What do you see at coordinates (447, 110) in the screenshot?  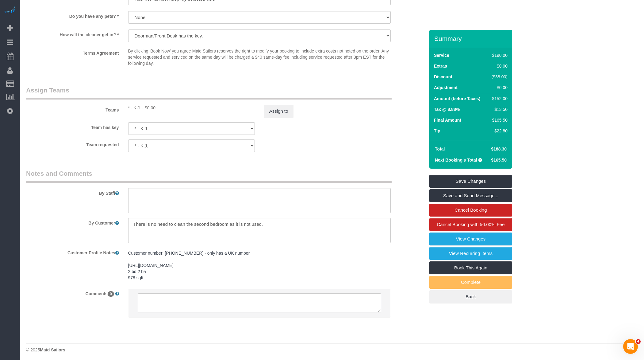 I see `label: Tax @ 8.88%` at bounding box center [447, 110].